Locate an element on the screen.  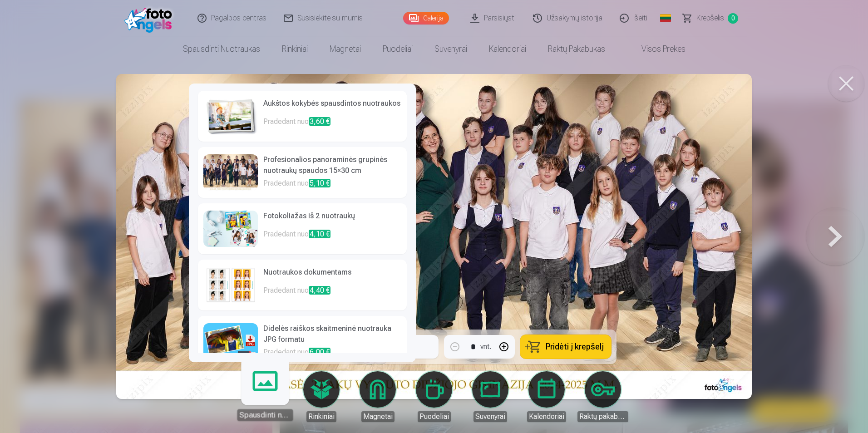
div: Puodeliai is located at coordinates (434, 417).